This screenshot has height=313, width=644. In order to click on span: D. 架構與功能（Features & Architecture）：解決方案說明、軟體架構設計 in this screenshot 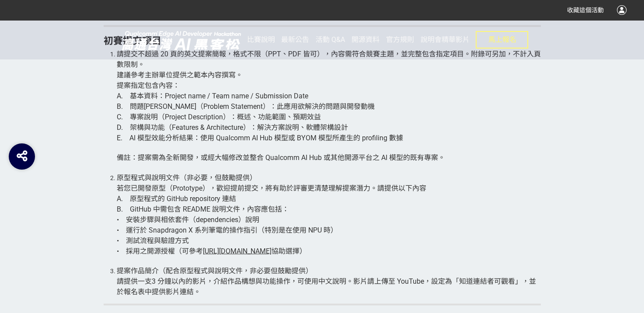, I will do `click(232, 127)`.